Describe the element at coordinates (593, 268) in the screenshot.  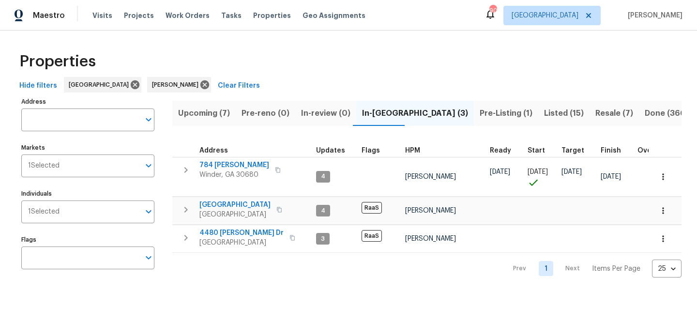
I see `nav: Pagination Navigation` at that location.